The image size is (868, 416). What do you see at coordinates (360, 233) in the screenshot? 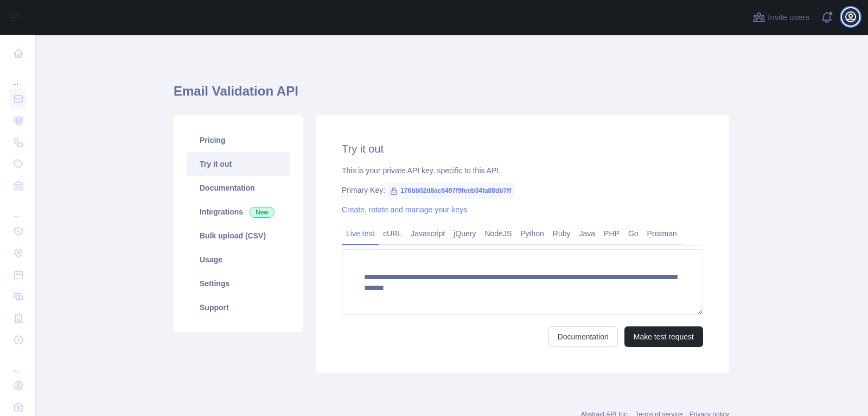
I see `a: Live test` at bounding box center [360, 233].